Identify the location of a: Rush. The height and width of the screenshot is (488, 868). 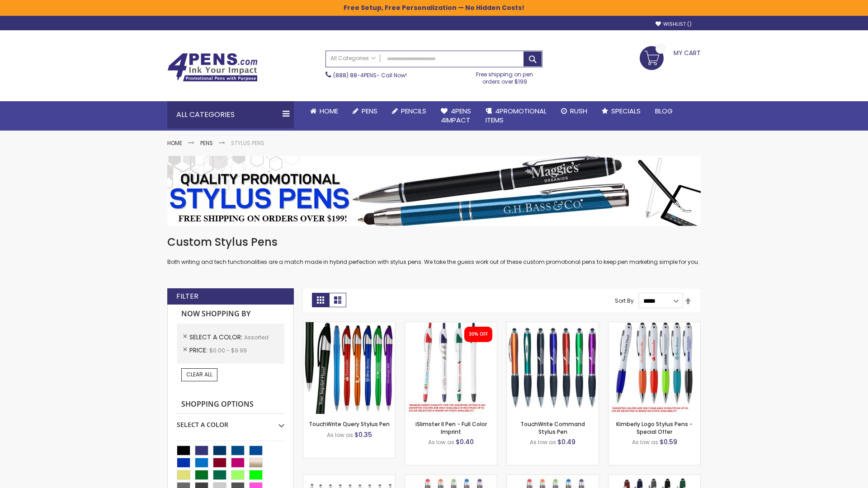
(574, 111).